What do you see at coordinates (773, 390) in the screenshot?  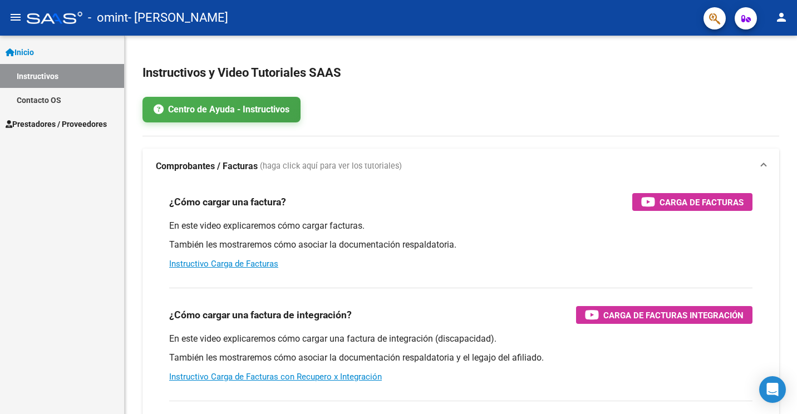 I see `div: Open Intercom Messenger` at bounding box center [773, 390].